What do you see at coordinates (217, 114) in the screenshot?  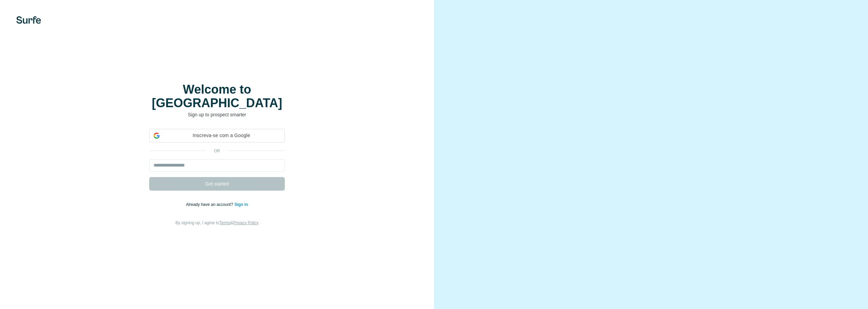 I see `p: Sign up to prospect smarter` at bounding box center [217, 114].